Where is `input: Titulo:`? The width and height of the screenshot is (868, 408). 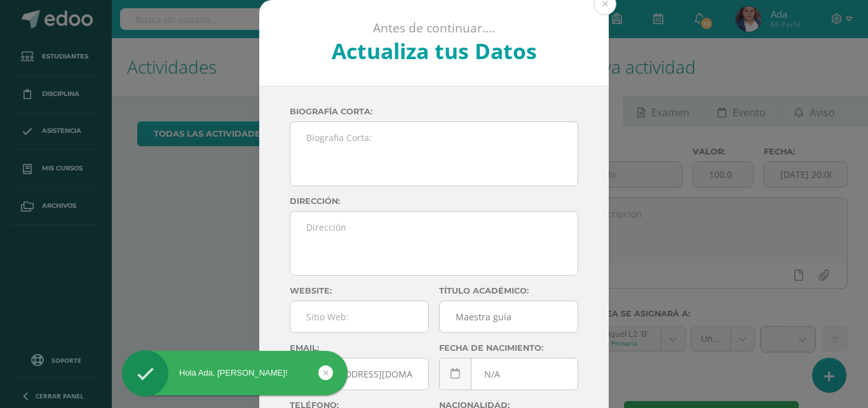
input: Titulo: is located at coordinates (509, 316).